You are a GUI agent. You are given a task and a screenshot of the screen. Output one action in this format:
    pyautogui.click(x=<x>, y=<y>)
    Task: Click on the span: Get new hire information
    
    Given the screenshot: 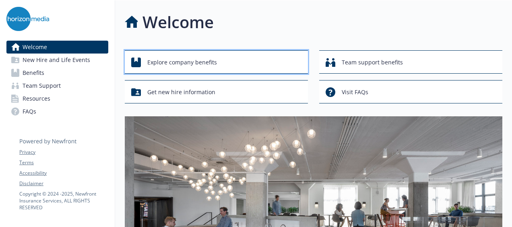 What is the action you would take?
    pyautogui.click(x=181, y=92)
    